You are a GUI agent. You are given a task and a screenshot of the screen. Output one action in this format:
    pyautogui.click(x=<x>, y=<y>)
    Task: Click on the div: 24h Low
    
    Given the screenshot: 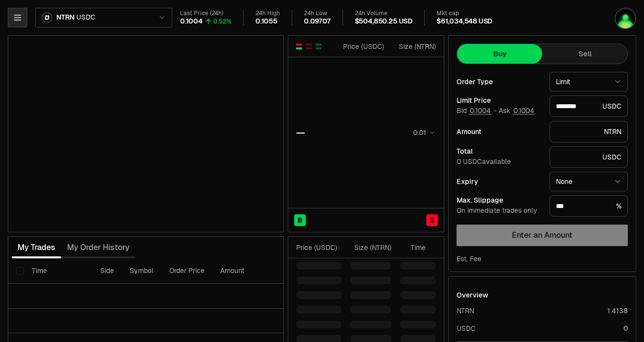 What is the action you would take?
    pyautogui.click(x=317, y=13)
    